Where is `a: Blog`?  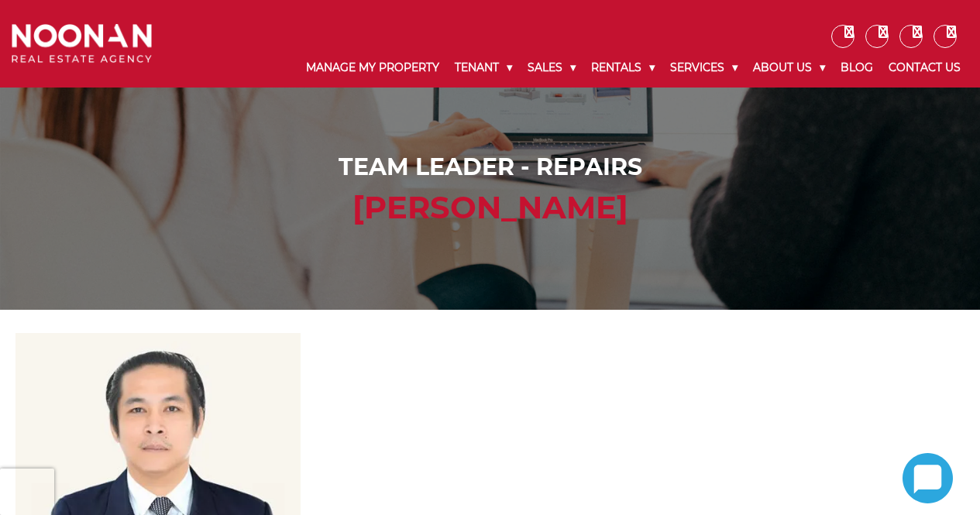
a: Blog is located at coordinates (857, 68).